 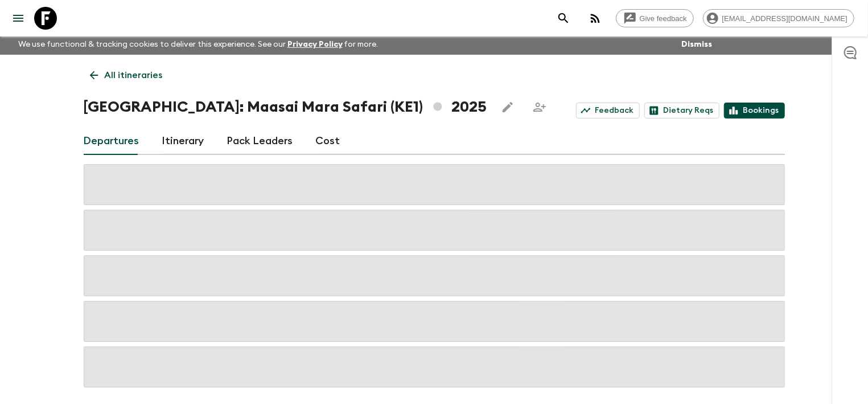 What do you see at coordinates (754, 111) in the screenshot?
I see `a: Bookings` at bounding box center [754, 111].